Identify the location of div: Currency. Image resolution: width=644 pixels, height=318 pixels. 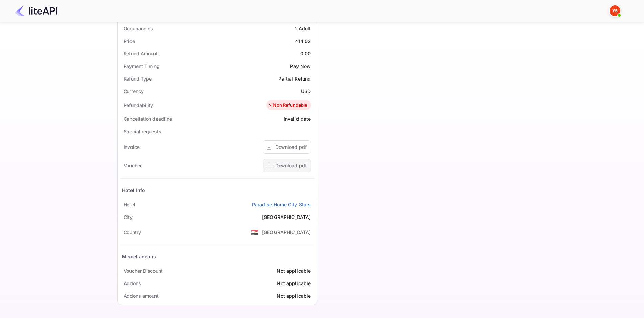
(134, 91).